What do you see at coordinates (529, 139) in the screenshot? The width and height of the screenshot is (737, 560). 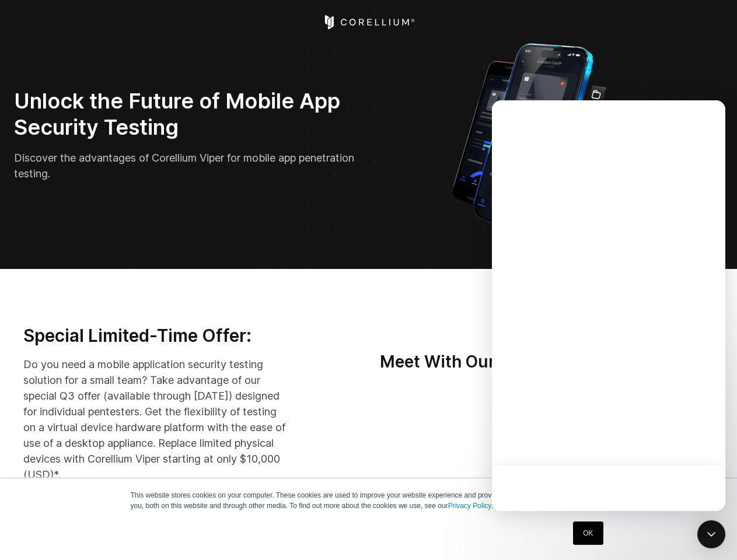 I see `img: Corellium_VIPER_Hero_1_1x` at bounding box center [529, 139].